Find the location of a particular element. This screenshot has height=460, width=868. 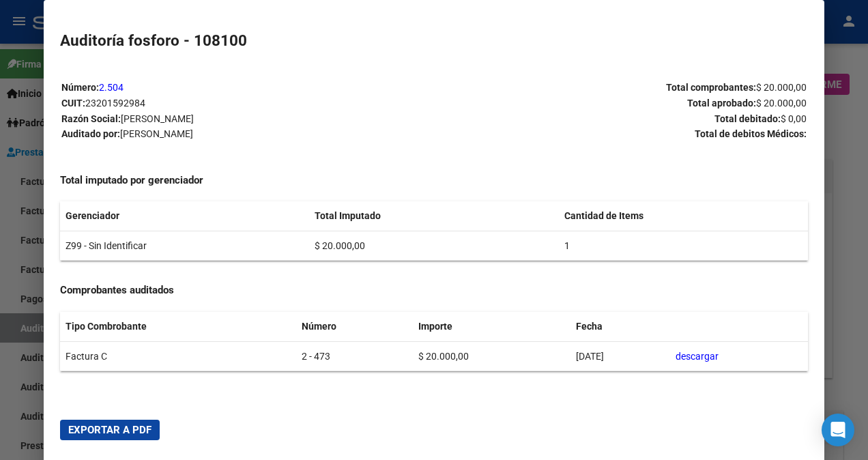

th: Importe is located at coordinates (491, 326).